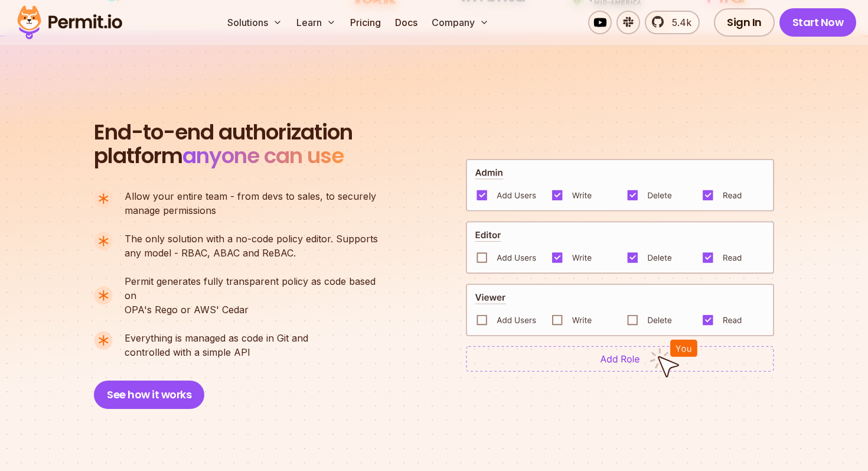 This screenshot has height=471, width=868. Describe the element at coordinates (224, 132) in the screenshot. I see `span: End-to-end authorization` at that location.